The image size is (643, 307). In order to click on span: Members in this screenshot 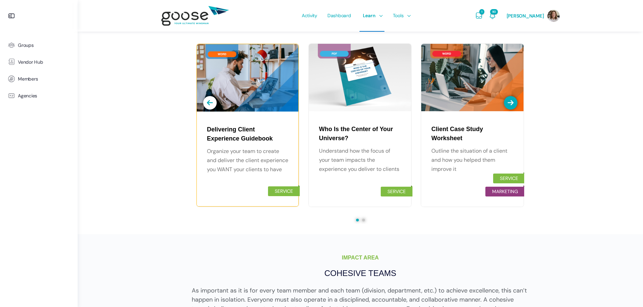, I will do `click(28, 79)`.